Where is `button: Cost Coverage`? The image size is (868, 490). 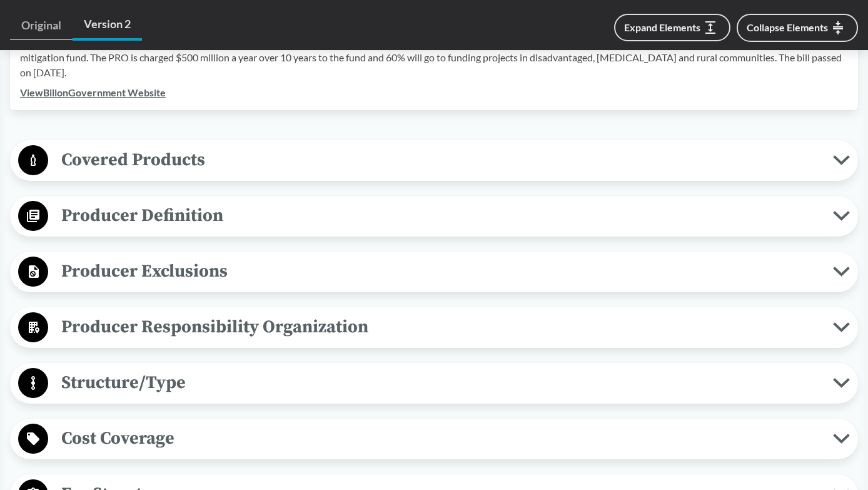 button: Cost Coverage is located at coordinates (434, 438).